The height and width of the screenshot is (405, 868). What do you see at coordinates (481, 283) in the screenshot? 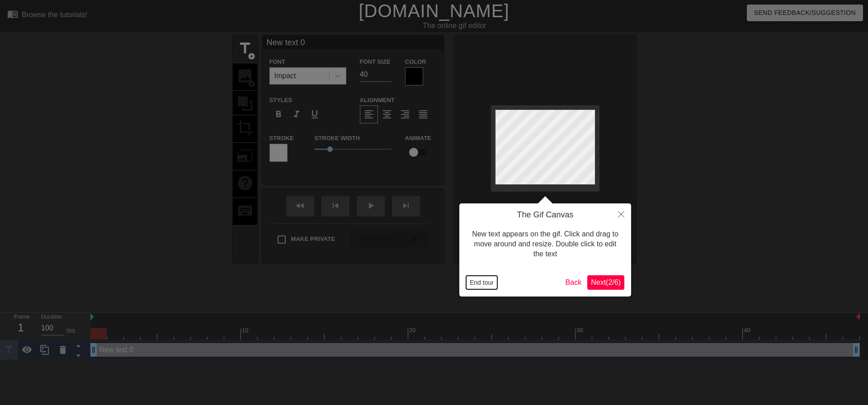
I see `button: End tour` at bounding box center [481, 283].